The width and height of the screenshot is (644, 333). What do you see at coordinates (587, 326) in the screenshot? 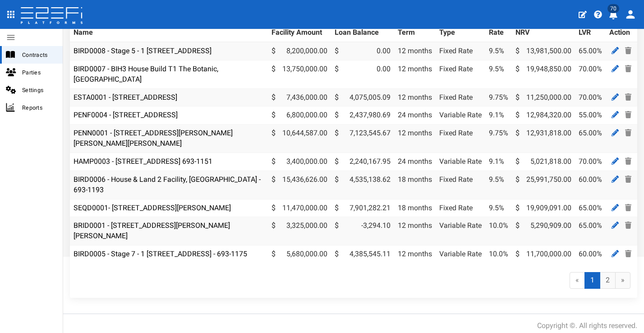
I see `div: Copyright ©. All rights reserved.` at bounding box center [587, 326].